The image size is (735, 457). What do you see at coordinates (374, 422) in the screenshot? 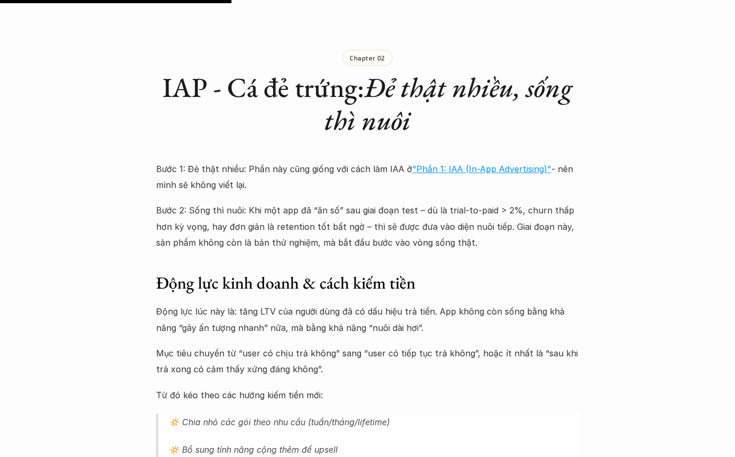
I see `p: 🔅 Chia nhỏ các gói theo nhu cầu (tuần/tháng/lifetime)` at bounding box center [374, 422].